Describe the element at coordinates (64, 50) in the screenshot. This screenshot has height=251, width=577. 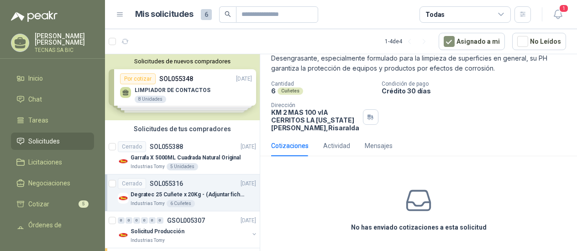
I see `p: TECNAS SA BIC` at that location.